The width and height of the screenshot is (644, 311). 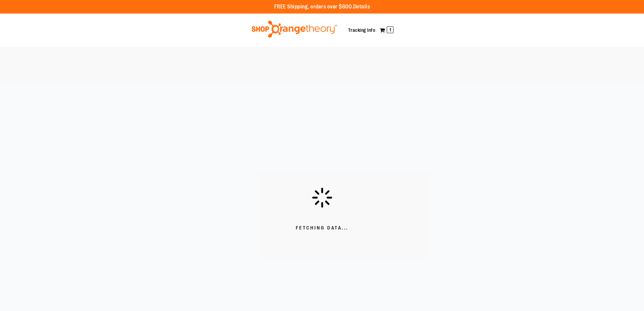 What do you see at coordinates (390, 30) in the screenshot?
I see `span: 1` at bounding box center [390, 30].